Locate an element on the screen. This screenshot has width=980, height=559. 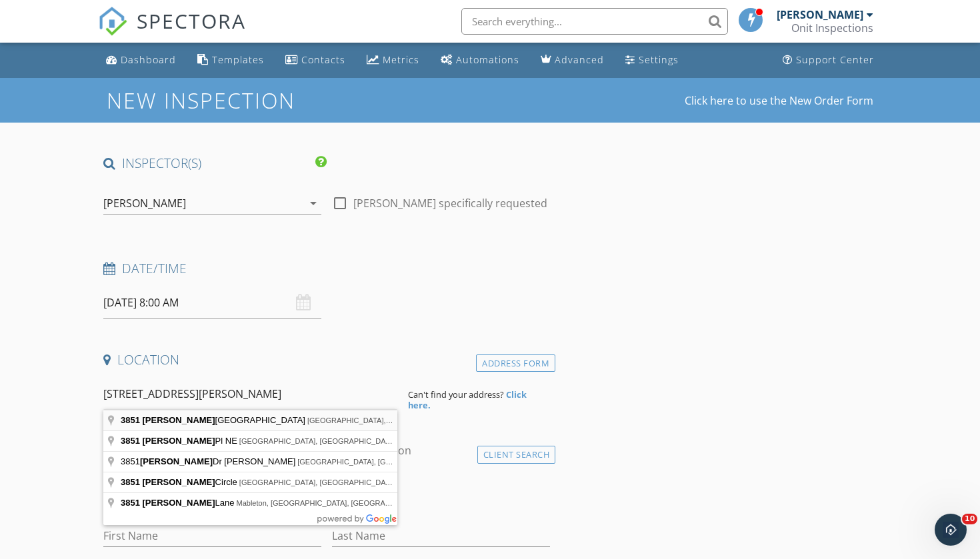
a: Settings is located at coordinates (652, 60).